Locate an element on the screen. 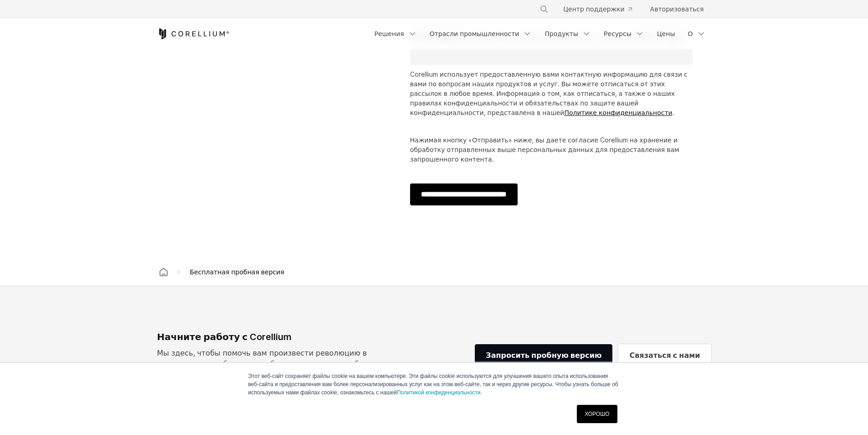 This screenshot has width=868, height=435. font: Бесплатная пробная версия is located at coordinates (237, 271).